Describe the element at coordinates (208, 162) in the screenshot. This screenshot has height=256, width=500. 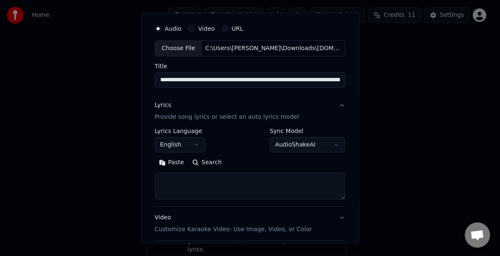
I see `button: Search` at that location.